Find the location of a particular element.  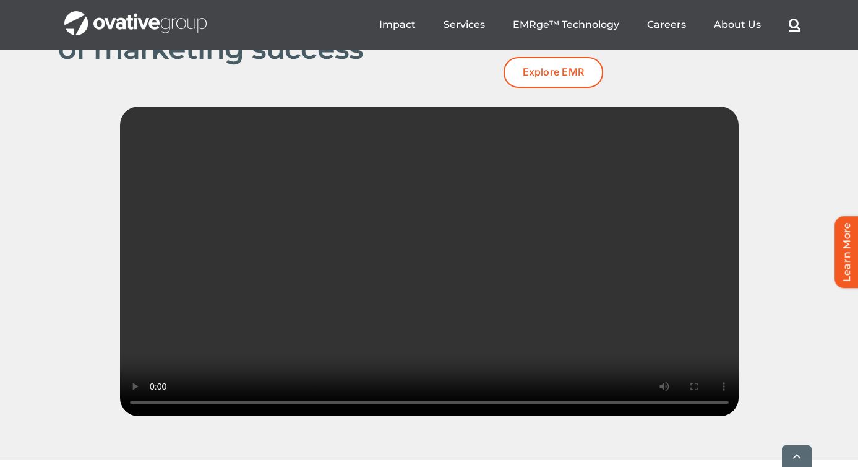

a: EMRge™ Technology is located at coordinates (566, 25).